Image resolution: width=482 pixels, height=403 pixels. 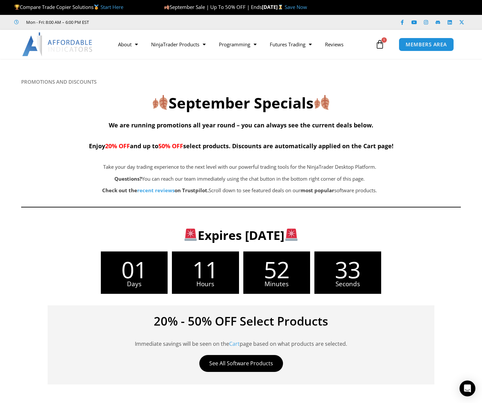 I want to click on span: Minutes, so click(x=277, y=284).